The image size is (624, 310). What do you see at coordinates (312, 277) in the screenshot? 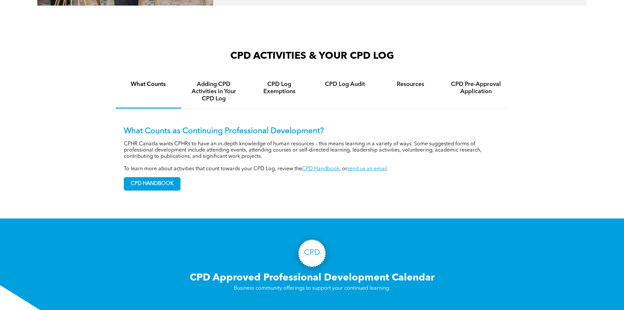
I see `span: CPD Approved Professional Development Calendar` at bounding box center [312, 277].